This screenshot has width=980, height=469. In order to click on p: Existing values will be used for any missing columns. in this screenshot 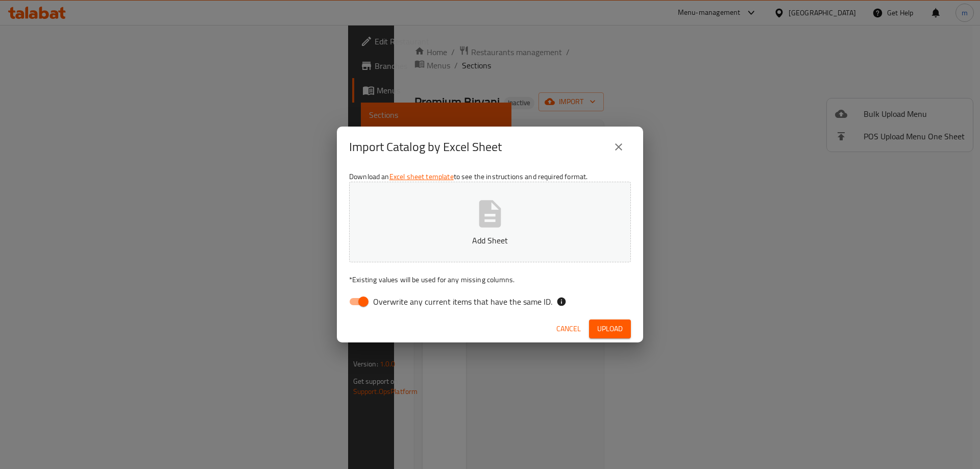, I will do `click(490, 280)`.